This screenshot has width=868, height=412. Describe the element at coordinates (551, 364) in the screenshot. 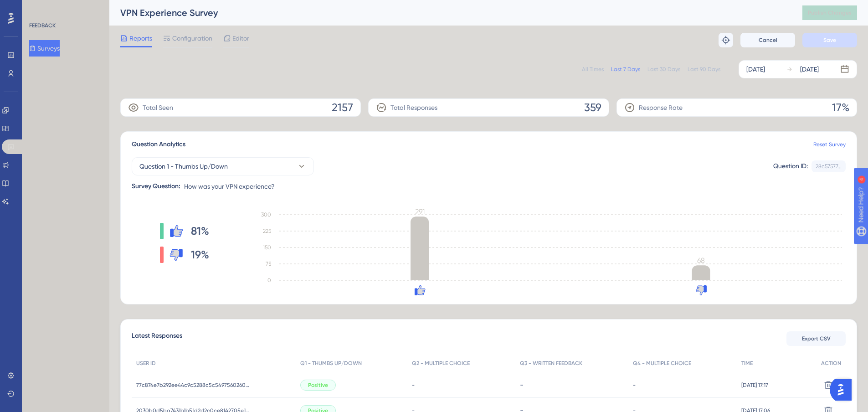

I see `span: Q3 - WRITTEN FEEDBACK` at that location.